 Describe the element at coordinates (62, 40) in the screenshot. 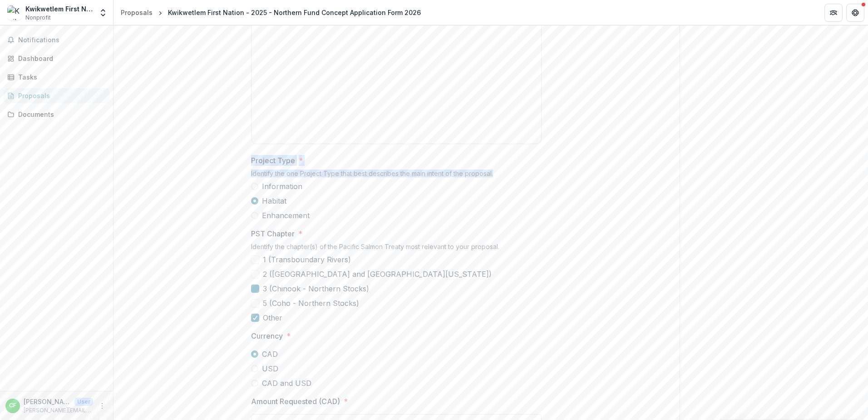

I see `span: Notifications` at that location.